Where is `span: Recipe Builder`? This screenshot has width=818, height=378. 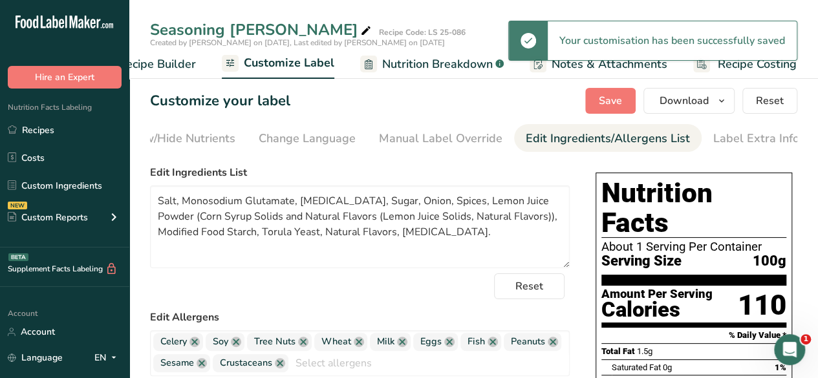
span: Recipe Builder is located at coordinates (157, 64).